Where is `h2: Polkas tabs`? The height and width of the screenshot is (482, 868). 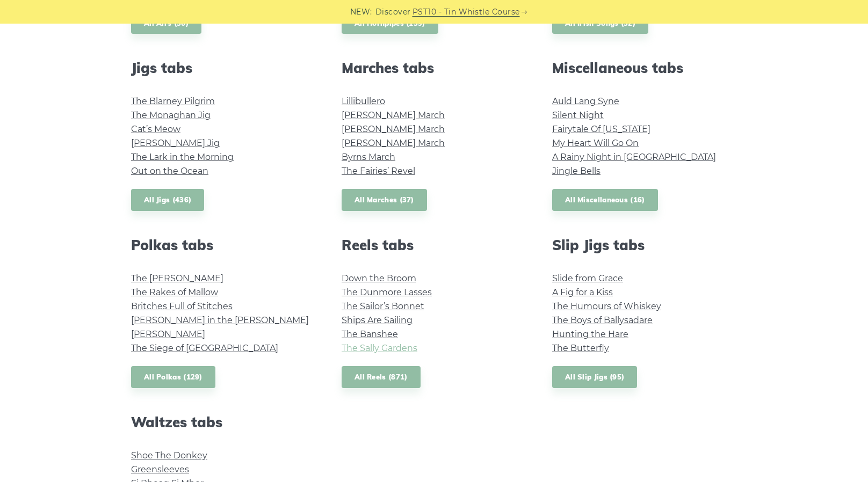
h2: Polkas tabs is located at coordinates (223, 245).